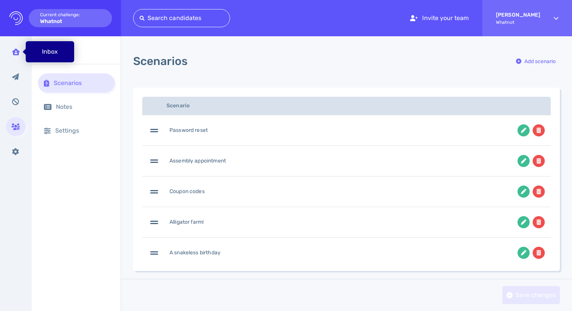 This screenshot has height=311, width=572. What do you see at coordinates (188, 131) in the screenshot?
I see `div: Password reset` at bounding box center [188, 131].